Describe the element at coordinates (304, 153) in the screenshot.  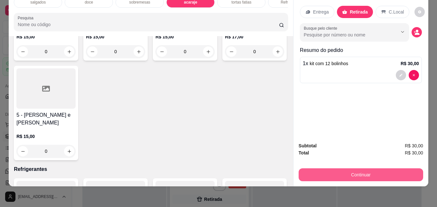
I see `strong: Total` at that location.